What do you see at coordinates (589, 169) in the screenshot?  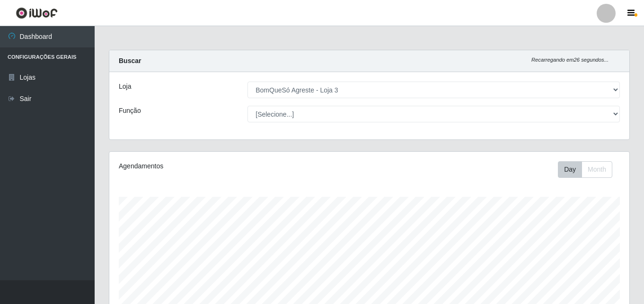 I see `div: Toolbar with button groups` at bounding box center [589, 169].